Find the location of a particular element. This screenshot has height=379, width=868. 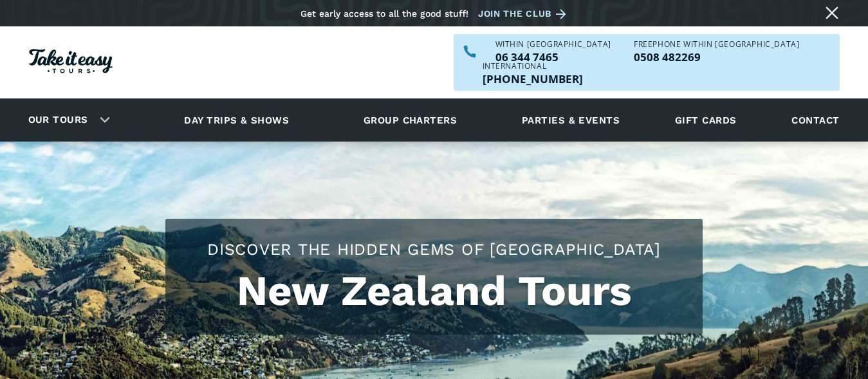

a: Call us within NZ on 063447465 is located at coordinates (554, 57).